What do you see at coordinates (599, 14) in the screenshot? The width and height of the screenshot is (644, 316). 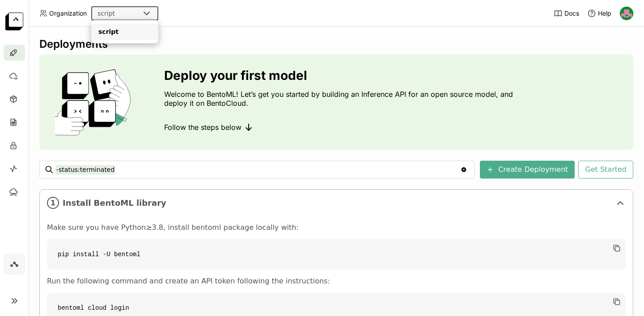 I see `div: Help` at bounding box center [599, 14].